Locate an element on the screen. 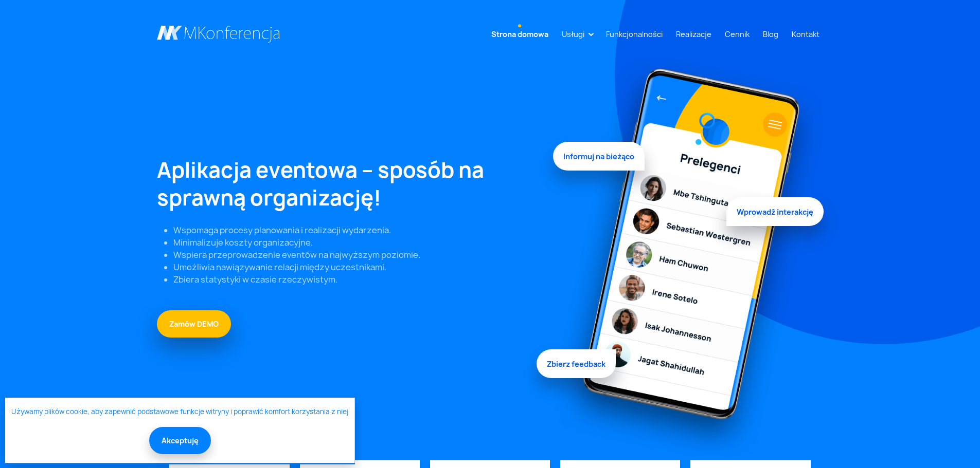 Image resolution: width=980 pixels, height=468 pixels. span: Informuj na bieżąco is located at coordinates (599, 159).